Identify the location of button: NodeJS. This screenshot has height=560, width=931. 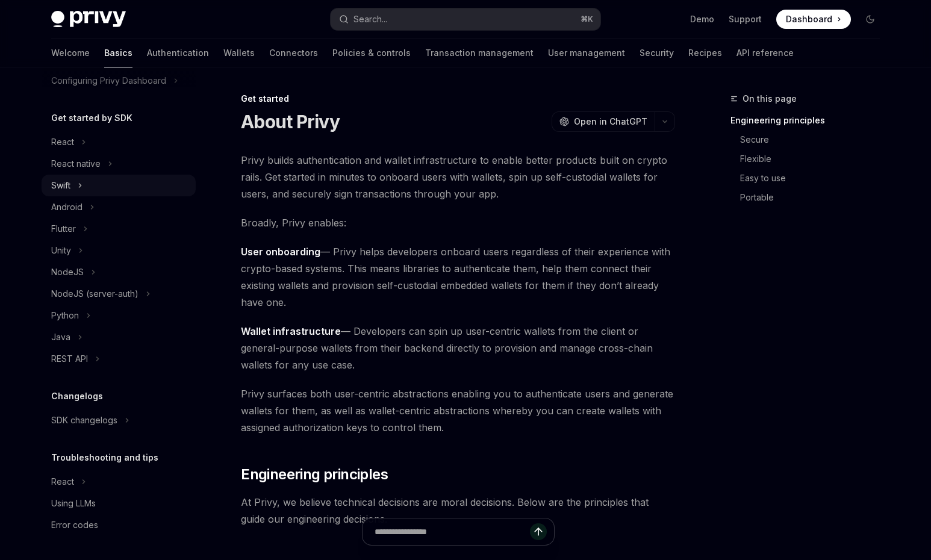
(119, 272).